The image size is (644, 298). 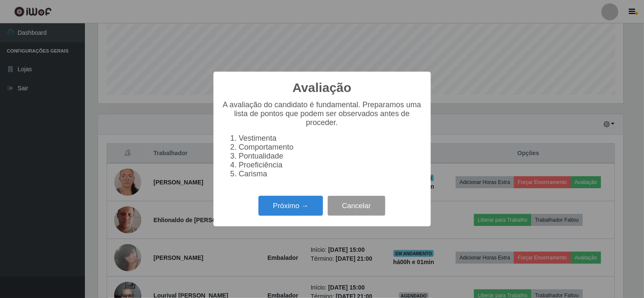 What do you see at coordinates (330, 147) in the screenshot?
I see `li: Comportamento` at bounding box center [330, 147].